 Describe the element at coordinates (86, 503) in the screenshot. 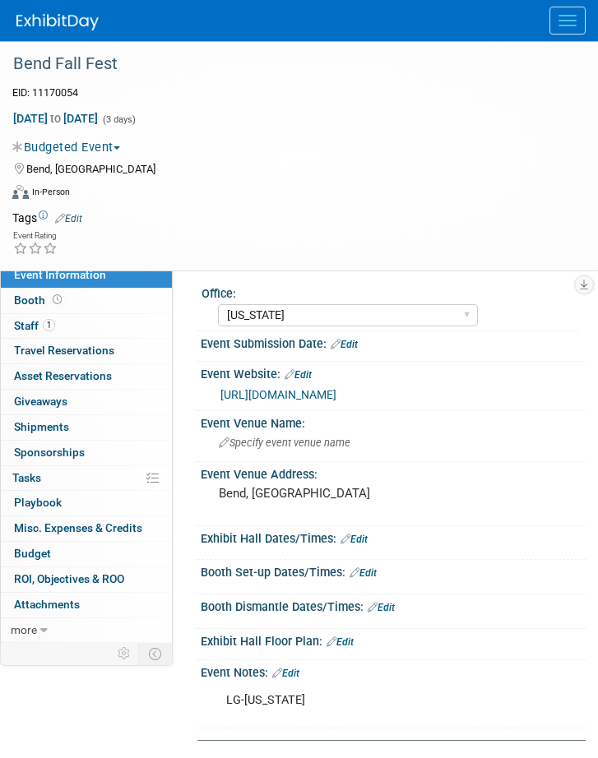

I see `a: Playbook` at that location.